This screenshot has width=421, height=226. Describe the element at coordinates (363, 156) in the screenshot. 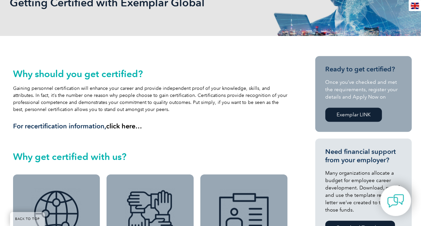

I see `h3: Need financial support from your employer?` at that location.